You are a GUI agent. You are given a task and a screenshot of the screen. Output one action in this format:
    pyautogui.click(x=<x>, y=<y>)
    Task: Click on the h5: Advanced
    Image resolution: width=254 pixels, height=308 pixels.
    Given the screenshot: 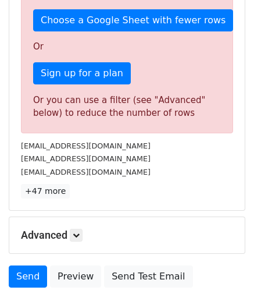 What is the action you would take?
    pyautogui.click(x=127, y=235)
    